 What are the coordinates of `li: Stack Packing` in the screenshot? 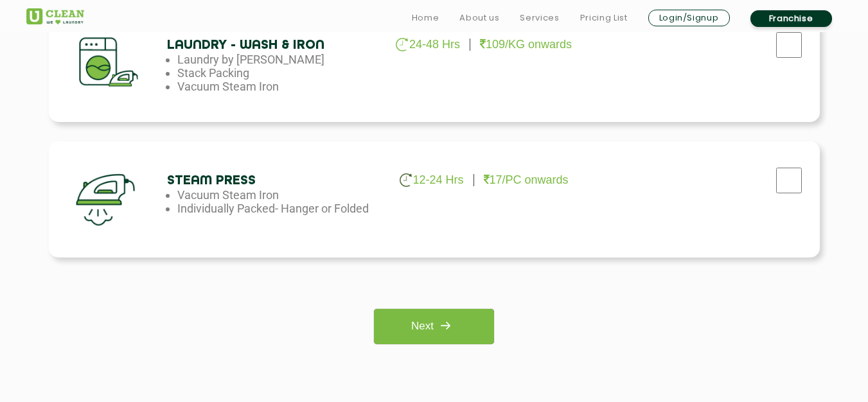 It's located at (281, 73).